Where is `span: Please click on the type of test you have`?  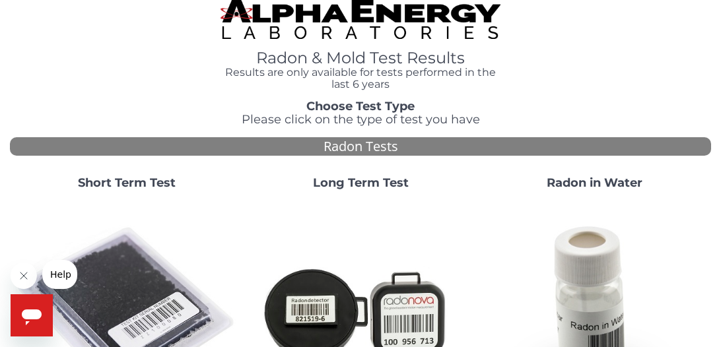 span: Please click on the type of test you have is located at coordinates (361, 120).